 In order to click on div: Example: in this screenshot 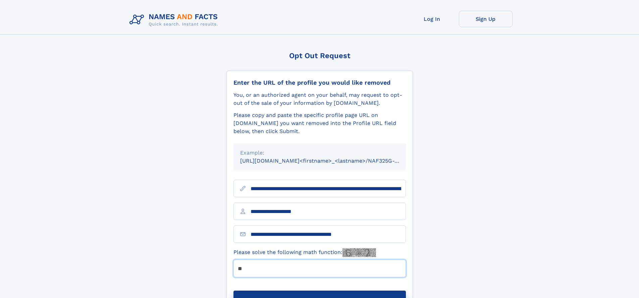, I will do `click(320, 153)`.